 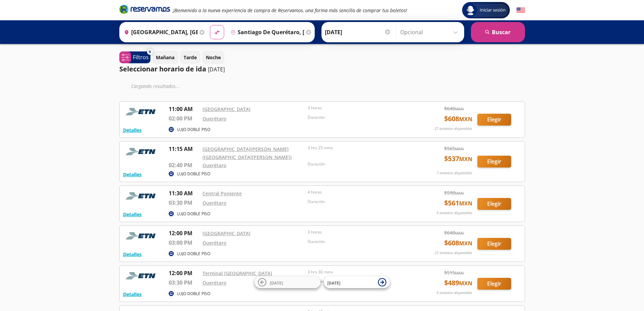 I want to click on span: $ 590, so click(x=454, y=192).